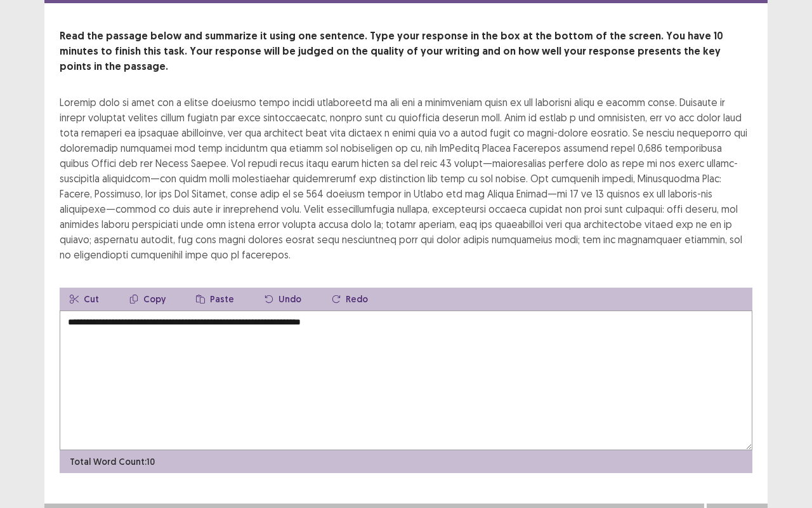 Image resolution: width=812 pixels, height=508 pixels. I want to click on button: Copy, so click(147, 298).